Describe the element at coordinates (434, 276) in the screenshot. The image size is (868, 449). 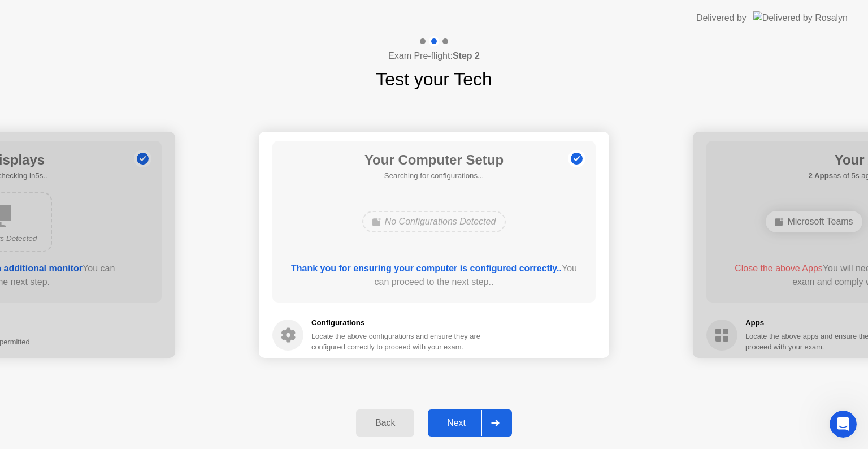
I see `div: You can proceed to the next step..` at that location.